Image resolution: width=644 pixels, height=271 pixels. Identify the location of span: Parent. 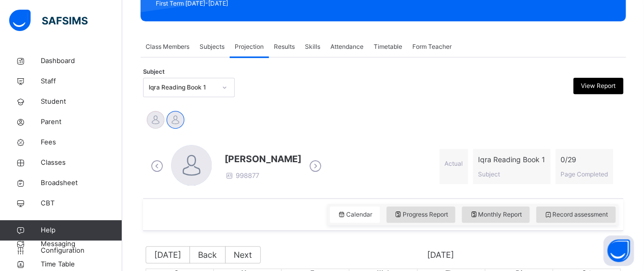
(82, 122).